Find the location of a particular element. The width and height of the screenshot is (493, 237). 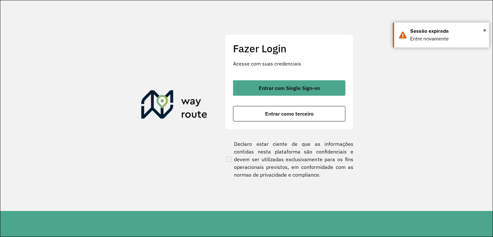

div: Entre novamente is located at coordinates (447, 39).